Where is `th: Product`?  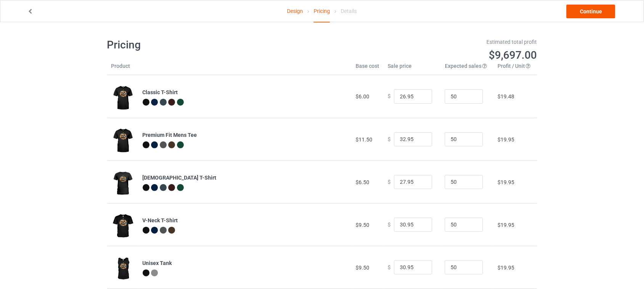 th: Product is located at coordinates (123, 69).